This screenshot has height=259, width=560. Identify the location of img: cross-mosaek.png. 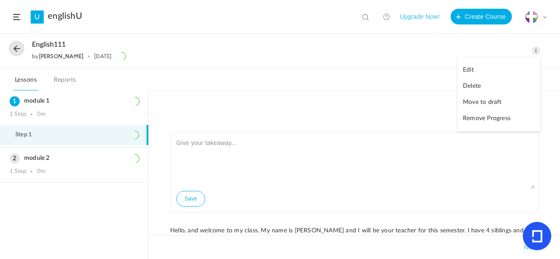
(531, 17).